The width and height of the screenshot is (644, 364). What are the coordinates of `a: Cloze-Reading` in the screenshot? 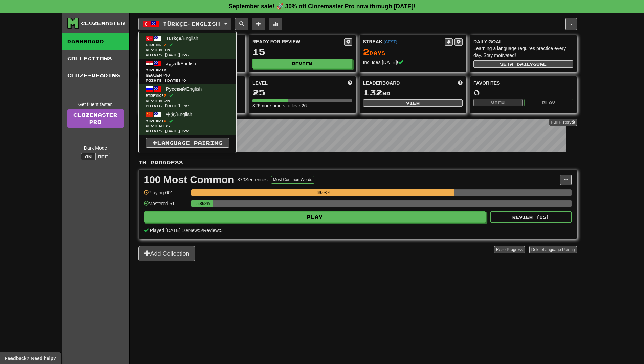 It's located at (95, 76).